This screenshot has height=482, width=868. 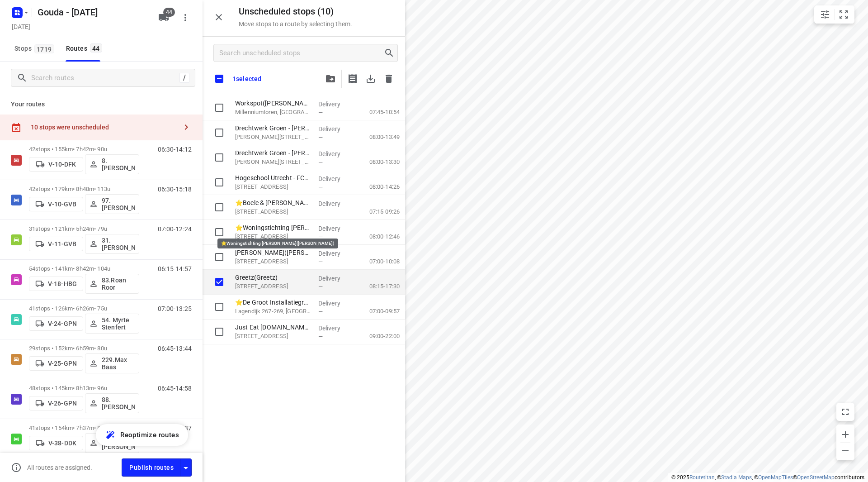 I want to click on p: 06:30-14:12, so click(x=175, y=149).